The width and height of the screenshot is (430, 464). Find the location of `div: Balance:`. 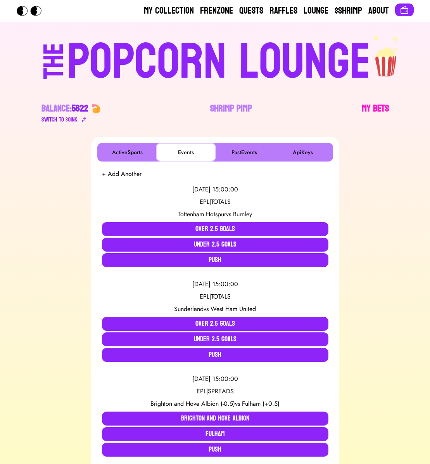

div: Balance: is located at coordinates (65, 109).